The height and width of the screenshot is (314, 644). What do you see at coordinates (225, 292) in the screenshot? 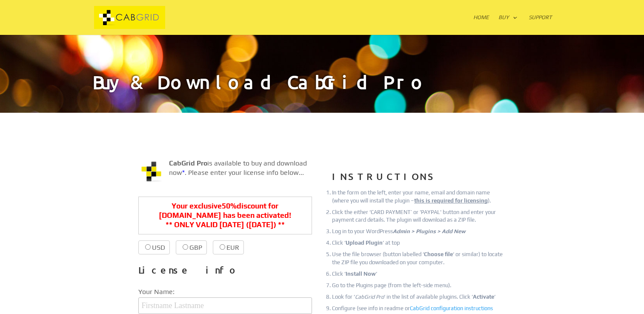
I see `label: Your Name:` at bounding box center [225, 292].